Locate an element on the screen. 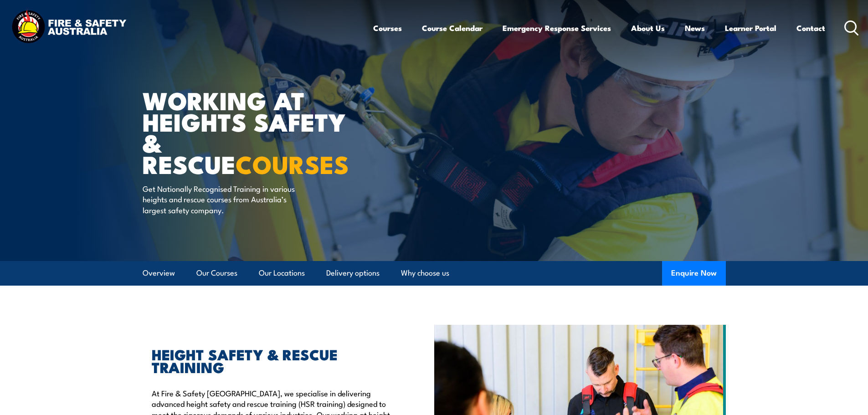 The width and height of the screenshot is (868, 415). a: Our Courses is located at coordinates (217, 273).